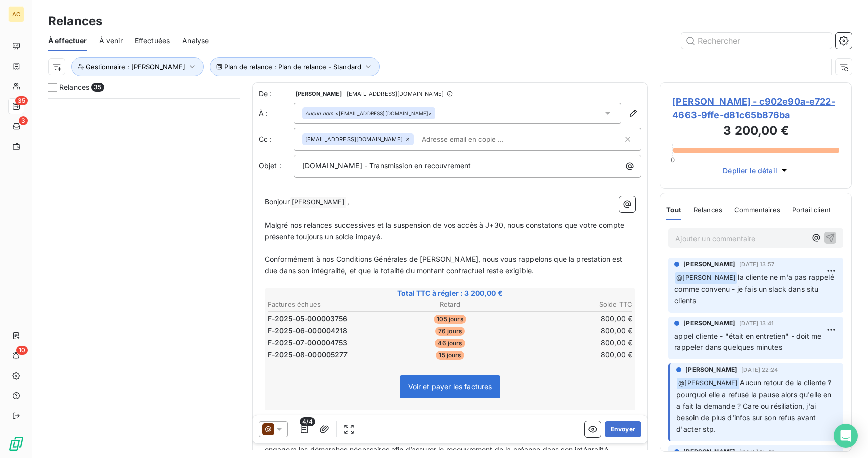 Image resolution: width=868 pixels, height=458 pixels. What do you see at coordinates (445, 231) in the screenshot?
I see `span: Malgré nos relances successives et la suspension de vos accès à J+30, nous constatons que votre c...` at bounding box center [445, 231].